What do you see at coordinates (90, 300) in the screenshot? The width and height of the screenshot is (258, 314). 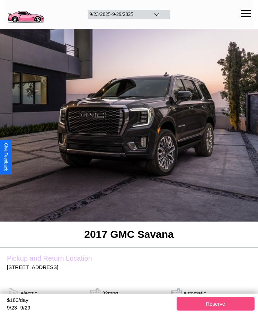 I see `div: $ 180 /day` at bounding box center [90, 300].